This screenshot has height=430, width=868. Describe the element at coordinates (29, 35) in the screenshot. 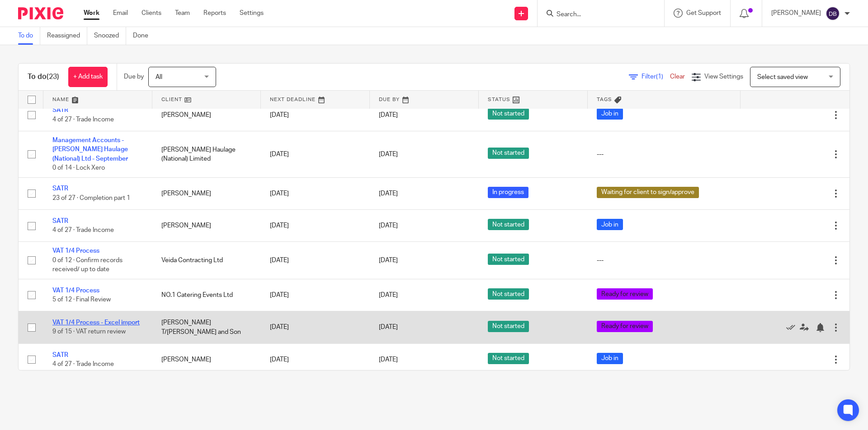

I see `a: To do` at that location.